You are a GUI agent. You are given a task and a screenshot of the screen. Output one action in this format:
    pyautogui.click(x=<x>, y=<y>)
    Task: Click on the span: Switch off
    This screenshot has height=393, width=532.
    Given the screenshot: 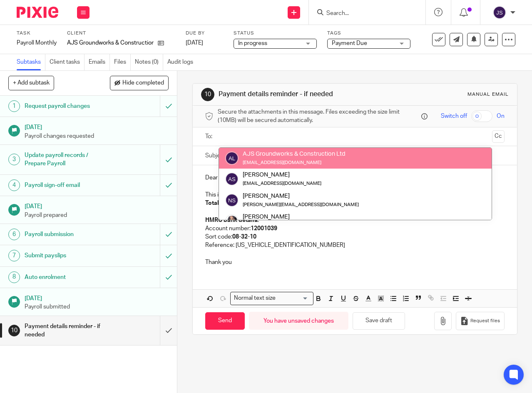 What is the action you would take?
    pyautogui.click(x=454, y=116)
    